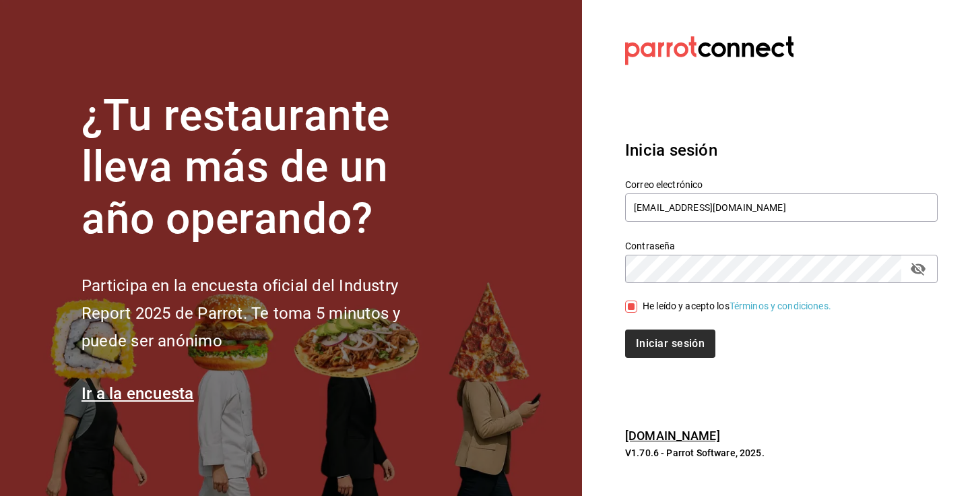 The width and height of the screenshot is (970, 496). Describe the element at coordinates (670, 343) in the screenshot. I see `button: Iniciar sesión` at that location.